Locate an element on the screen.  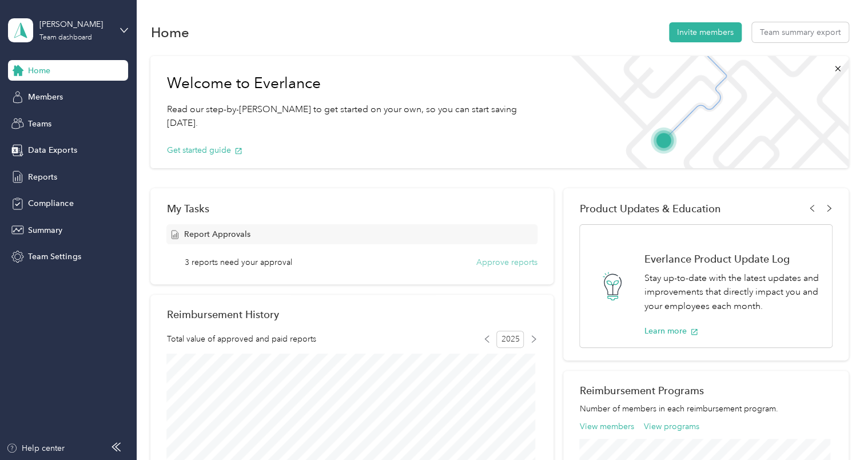
div: My Tasks is located at coordinates (351, 208).